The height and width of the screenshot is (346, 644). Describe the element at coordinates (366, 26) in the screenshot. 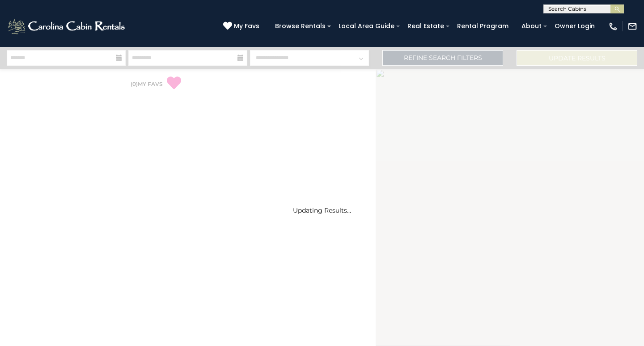

I see `a: Local Area Guide` at that location.